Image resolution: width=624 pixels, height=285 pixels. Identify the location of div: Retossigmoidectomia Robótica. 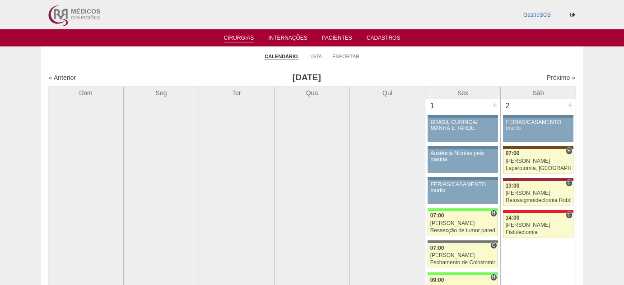
(538, 200).